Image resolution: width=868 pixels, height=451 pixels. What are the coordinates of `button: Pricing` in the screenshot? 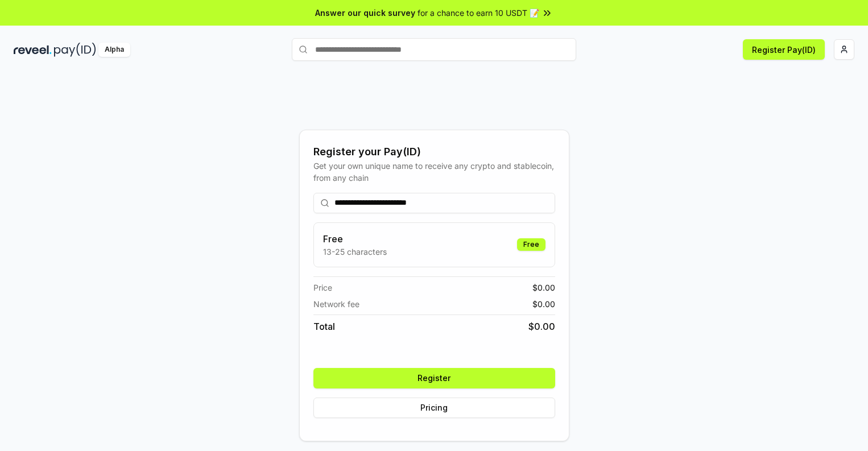 It's located at (434, 408).